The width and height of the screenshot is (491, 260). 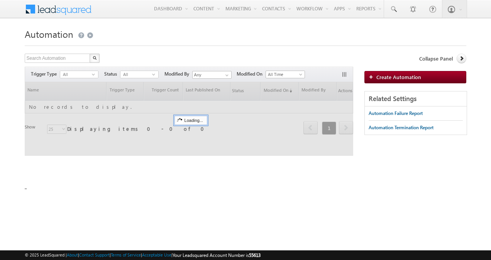 What do you see at coordinates (401, 128) in the screenshot?
I see `a: Automation Termination Report` at bounding box center [401, 128].